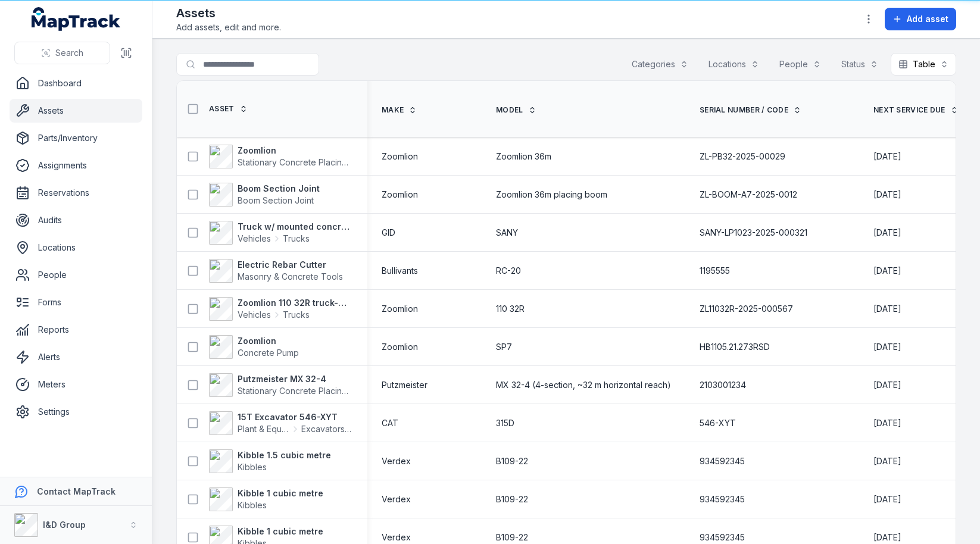 The height and width of the screenshot is (544, 980). I want to click on a: Assets, so click(76, 111).